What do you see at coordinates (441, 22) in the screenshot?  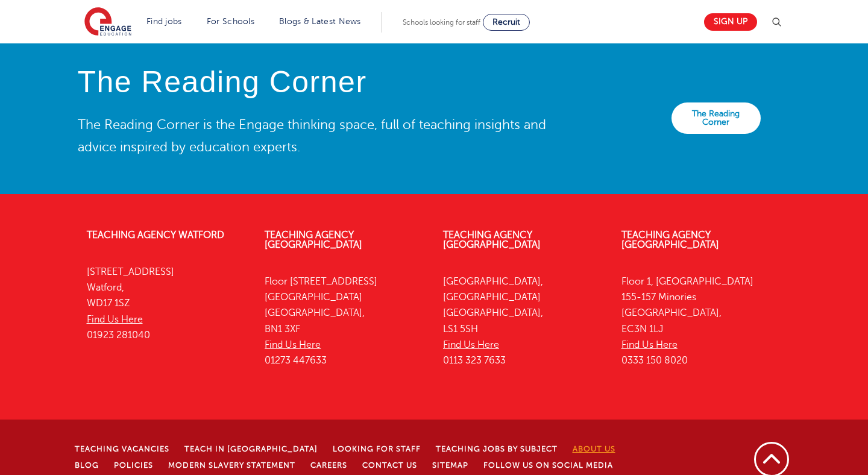 I see `span: Schools looking for staff` at bounding box center [441, 22].